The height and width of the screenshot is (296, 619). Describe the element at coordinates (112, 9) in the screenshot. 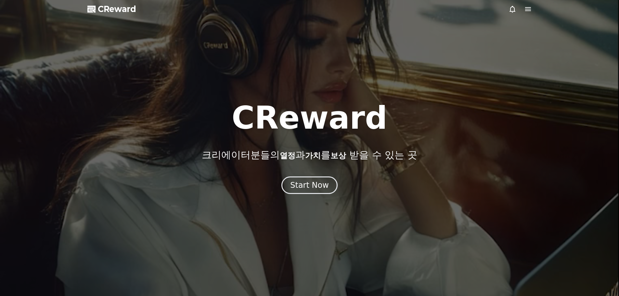

I see `a: CReward` at that location.